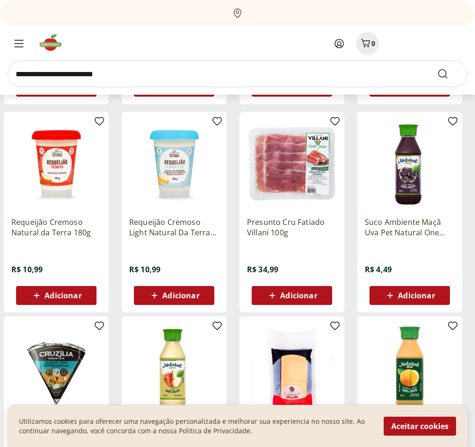 The width and height of the screenshot is (475, 447). What do you see at coordinates (410, 368) in the screenshot?
I see `img: Suco Laranja e Maçã Natural One 180ml` at bounding box center [410, 368].